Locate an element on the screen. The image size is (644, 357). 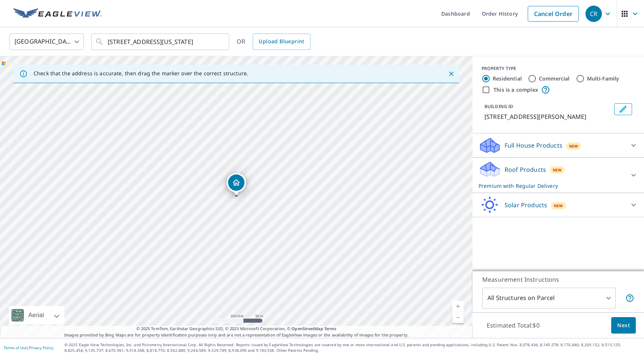
a: OpenStreetMap is located at coordinates (307, 328).